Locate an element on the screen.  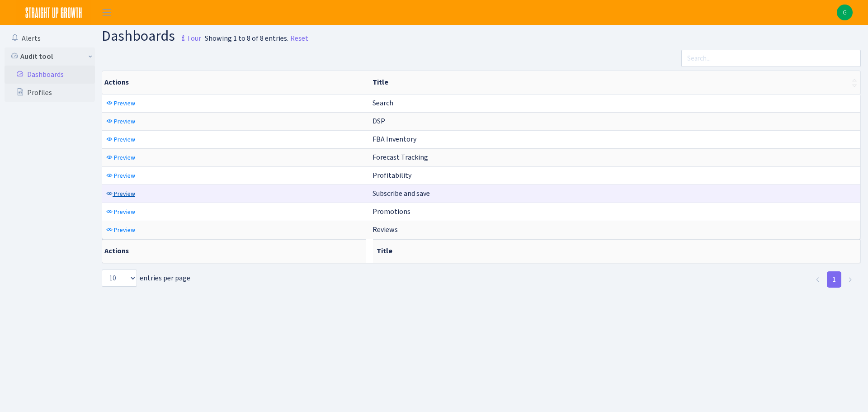
img: Gwen is located at coordinates (844, 13).